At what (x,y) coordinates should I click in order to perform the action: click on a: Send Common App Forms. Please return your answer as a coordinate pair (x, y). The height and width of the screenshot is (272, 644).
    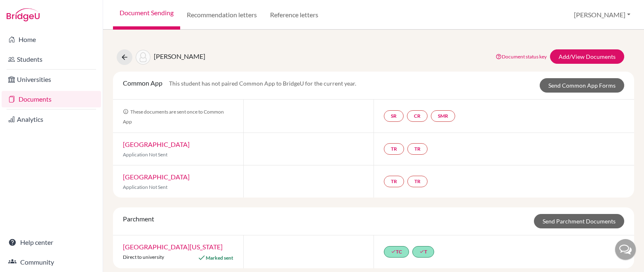
    Looking at the image, I should click on (582, 85).